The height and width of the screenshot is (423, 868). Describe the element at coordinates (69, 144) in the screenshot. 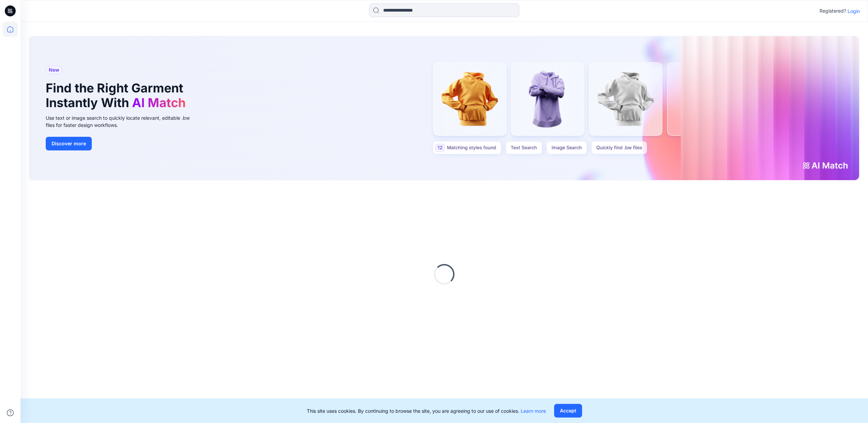

I see `a: Discover more` at that location.